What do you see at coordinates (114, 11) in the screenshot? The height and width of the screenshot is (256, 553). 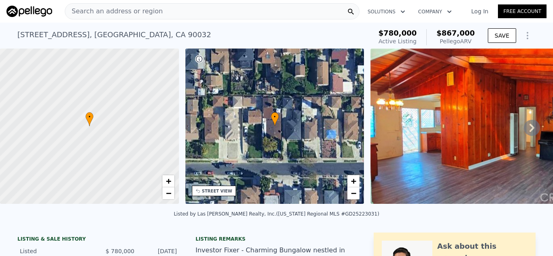 I see `span: Search an address or region` at bounding box center [114, 11].